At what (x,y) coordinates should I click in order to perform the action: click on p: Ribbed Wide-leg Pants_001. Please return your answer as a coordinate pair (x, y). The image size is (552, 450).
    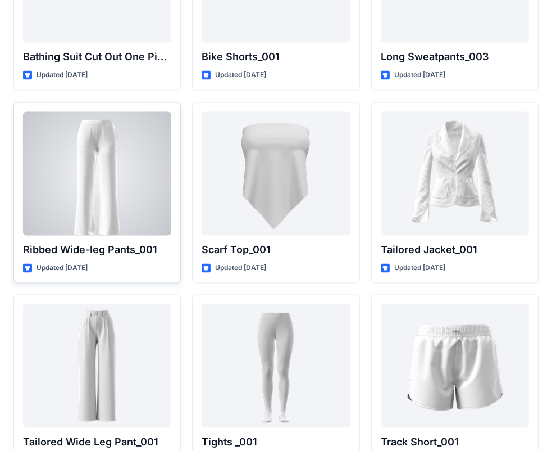
    Looking at the image, I should click on (97, 250).